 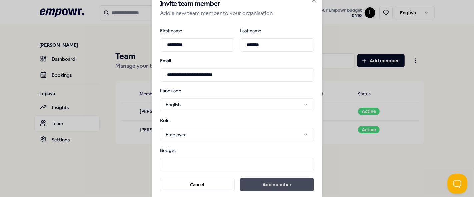 What do you see at coordinates (277, 185) in the screenshot?
I see `button: Add member` at bounding box center [277, 185].